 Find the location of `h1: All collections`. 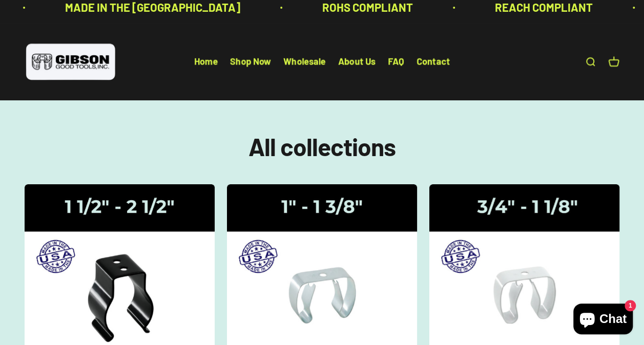

h1: All collections is located at coordinates (322, 147).